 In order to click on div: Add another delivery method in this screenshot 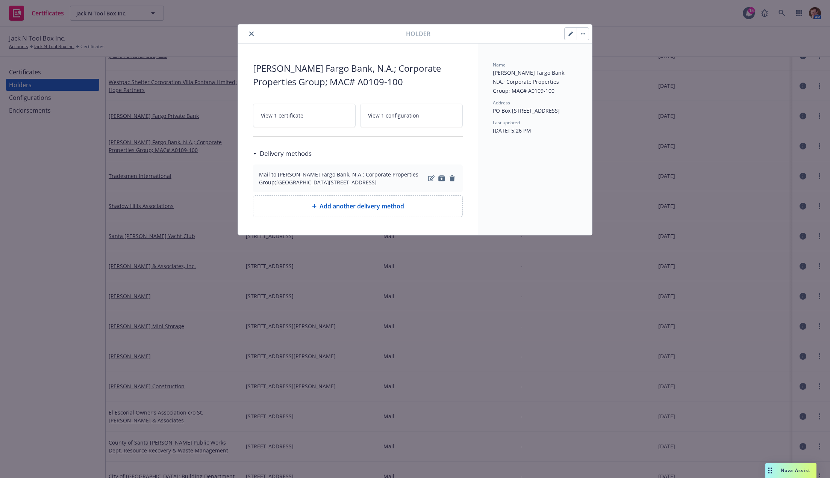, I will do `click(358, 206)`.